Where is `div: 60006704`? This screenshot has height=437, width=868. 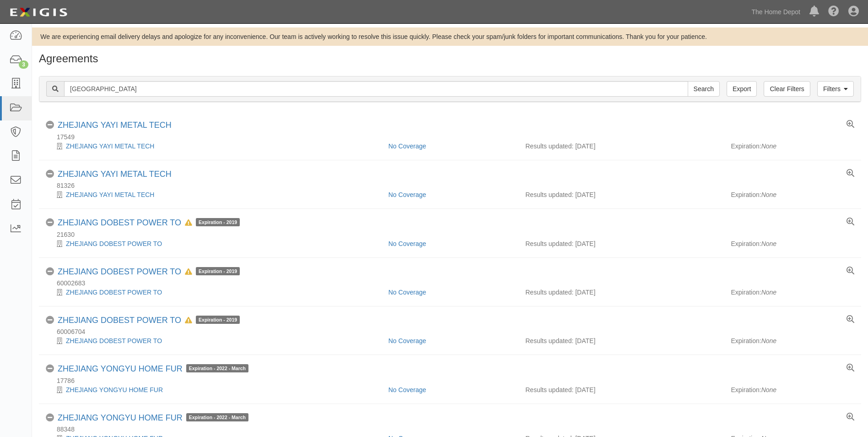
div: 60006704 is located at coordinates (454, 332).